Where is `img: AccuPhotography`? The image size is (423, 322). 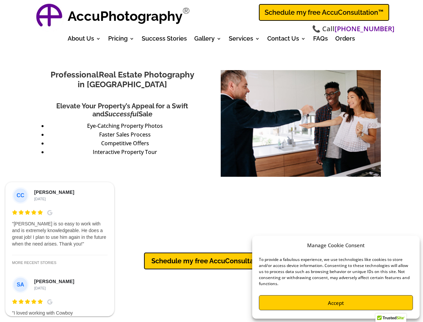 img: AccuPhotography is located at coordinates (49, 17).